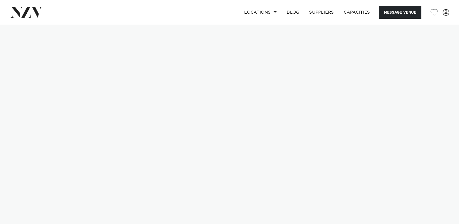 Image resolution: width=459 pixels, height=224 pixels. Describe the element at coordinates (293, 12) in the screenshot. I see `a: BLOG` at that location.